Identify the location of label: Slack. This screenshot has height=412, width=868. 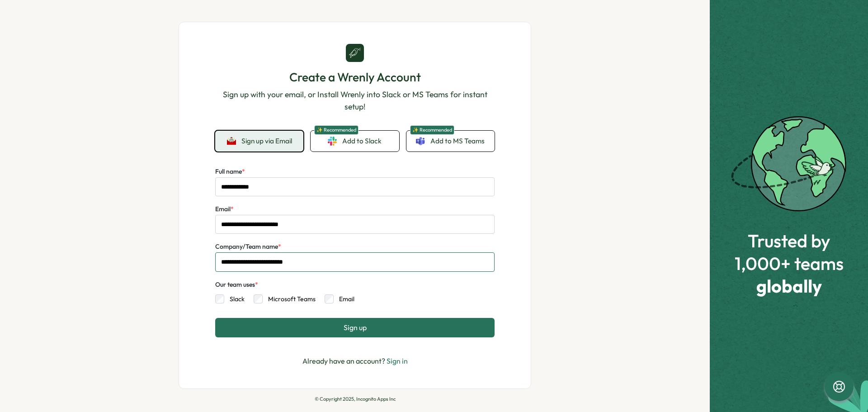
(235, 299).